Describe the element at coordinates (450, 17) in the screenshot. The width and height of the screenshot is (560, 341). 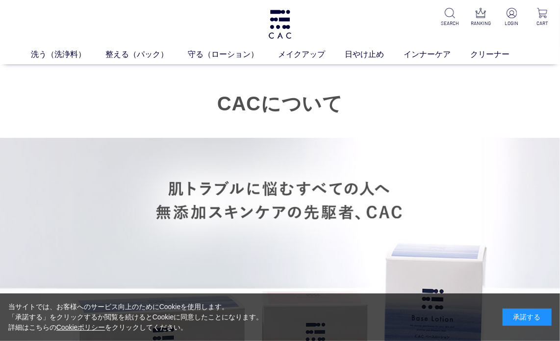
I see `a: SEARCH` at that location.